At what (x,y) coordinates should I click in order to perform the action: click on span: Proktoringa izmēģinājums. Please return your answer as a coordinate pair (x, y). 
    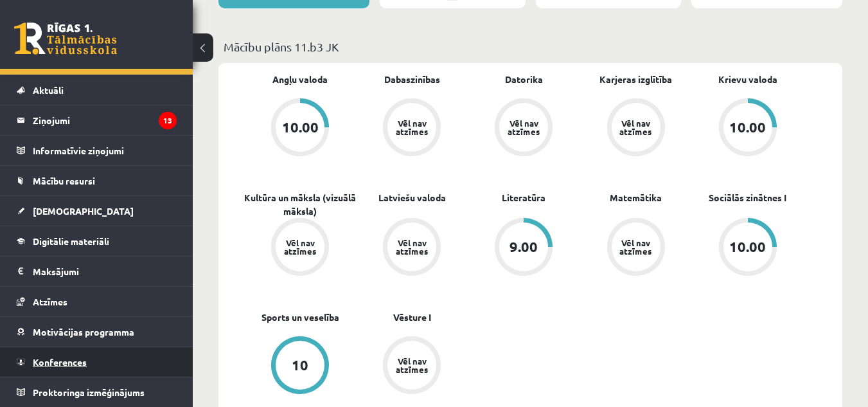
    Looking at the image, I should click on (88, 392).